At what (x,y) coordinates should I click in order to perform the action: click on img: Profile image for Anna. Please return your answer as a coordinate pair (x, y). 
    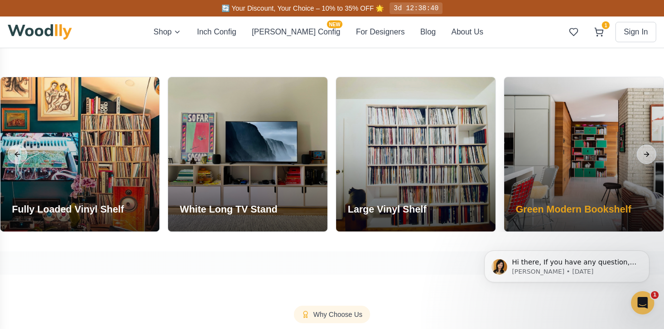
    Looking at the image, I should click on (30, 37).